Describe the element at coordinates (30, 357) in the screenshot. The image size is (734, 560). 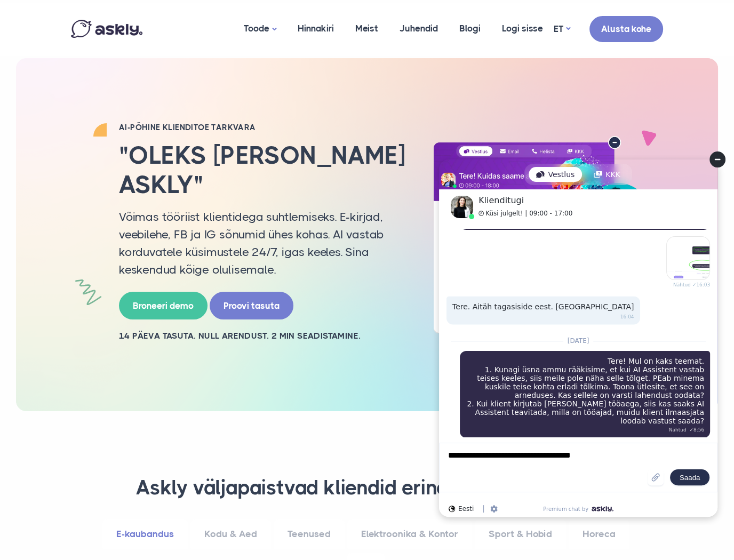
I see `div: Eesti` at that location.